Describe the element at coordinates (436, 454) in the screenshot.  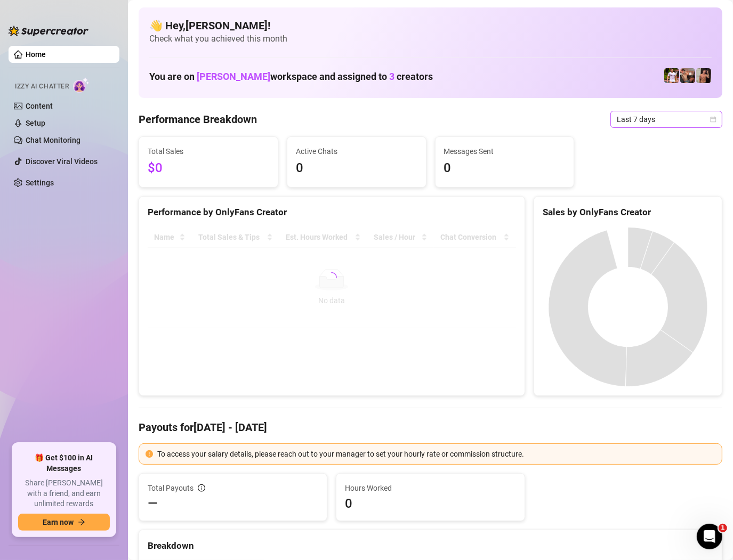
I see `div: To access your salary details, please reach out to your manager to set your hourly rate or commis...` at that location.